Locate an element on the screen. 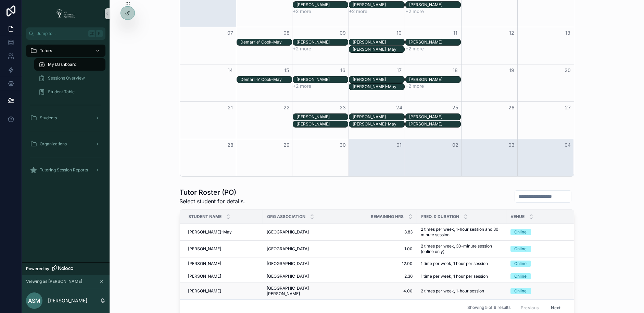  button: 23 is located at coordinates (342, 108).